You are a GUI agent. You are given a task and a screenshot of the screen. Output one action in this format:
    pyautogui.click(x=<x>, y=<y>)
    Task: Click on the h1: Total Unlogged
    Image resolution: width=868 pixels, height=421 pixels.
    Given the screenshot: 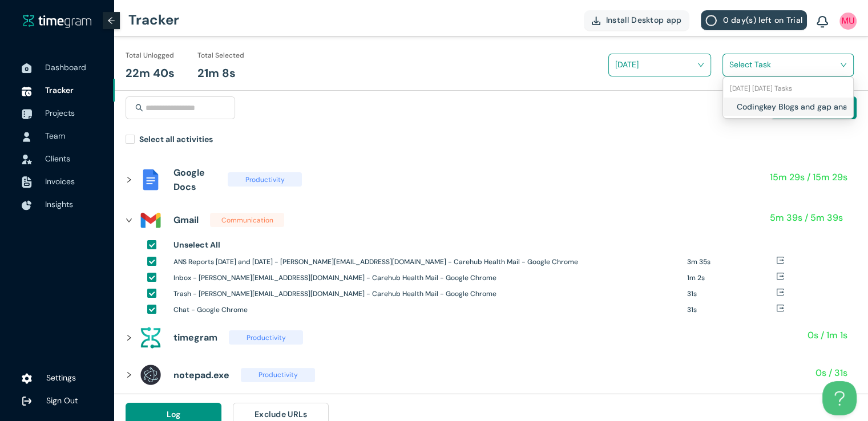 What is the action you would take?
    pyautogui.click(x=149, y=55)
    